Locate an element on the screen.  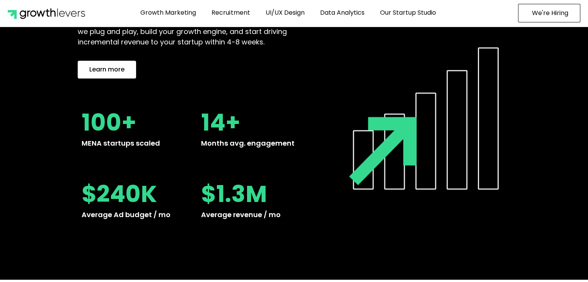
a: Learn more is located at coordinates (107, 70).